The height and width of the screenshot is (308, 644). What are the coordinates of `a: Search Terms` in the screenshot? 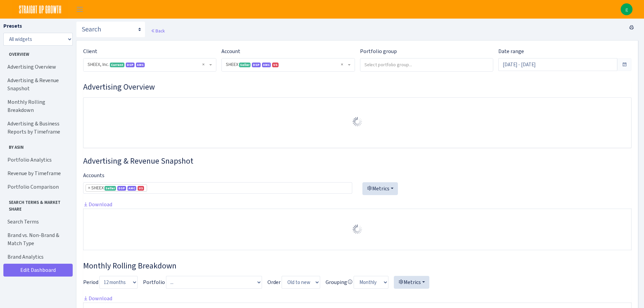 It's located at (37, 222).